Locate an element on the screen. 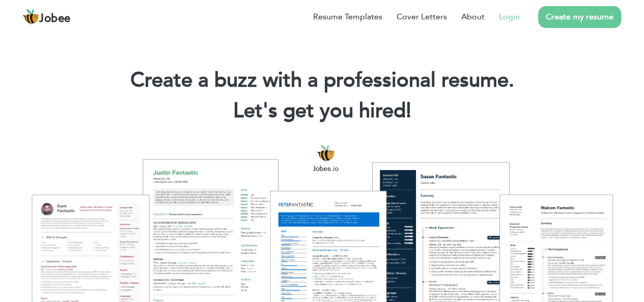 This screenshot has height=302, width=644. h2: Let's is located at coordinates (322, 111).